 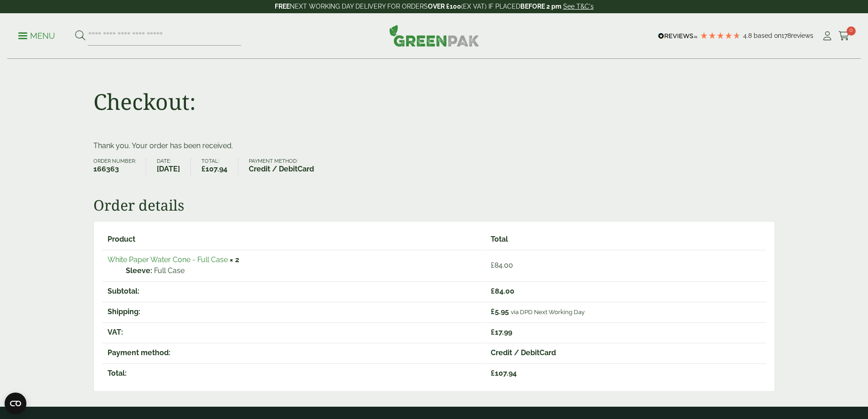 What do you see at coordinates (851, 31) in the screenshot?
I see `span: 0` at bounding box center [851, 31].